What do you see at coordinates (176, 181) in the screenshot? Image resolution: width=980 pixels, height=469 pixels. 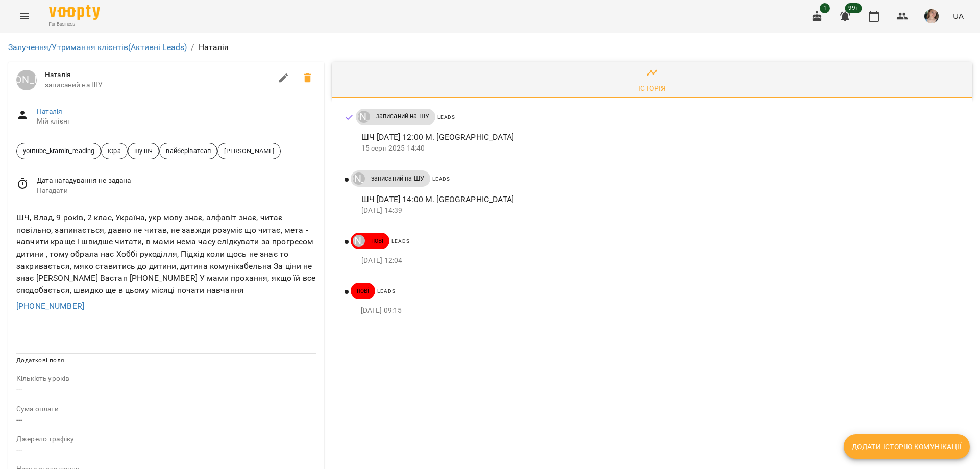 I see `span: Дата нагадування не задана` at bounding box center [176, 181].